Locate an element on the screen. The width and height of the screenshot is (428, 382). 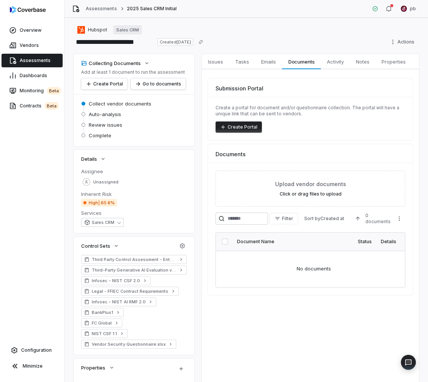
dt: Assignee is located at coordinates (134, 171).